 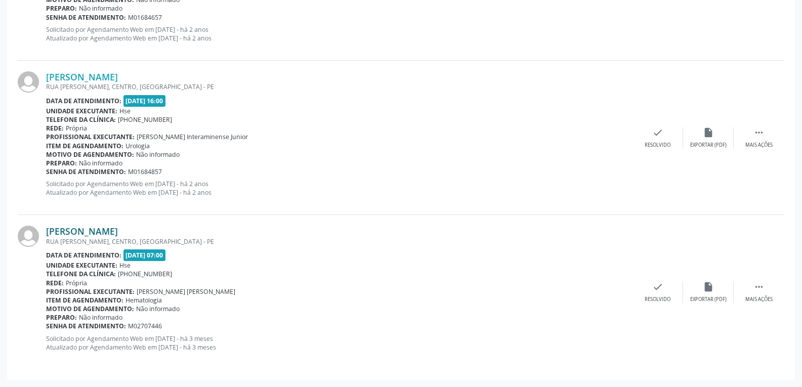 I want to click on span: M02707446, so click(x=145, y=326).